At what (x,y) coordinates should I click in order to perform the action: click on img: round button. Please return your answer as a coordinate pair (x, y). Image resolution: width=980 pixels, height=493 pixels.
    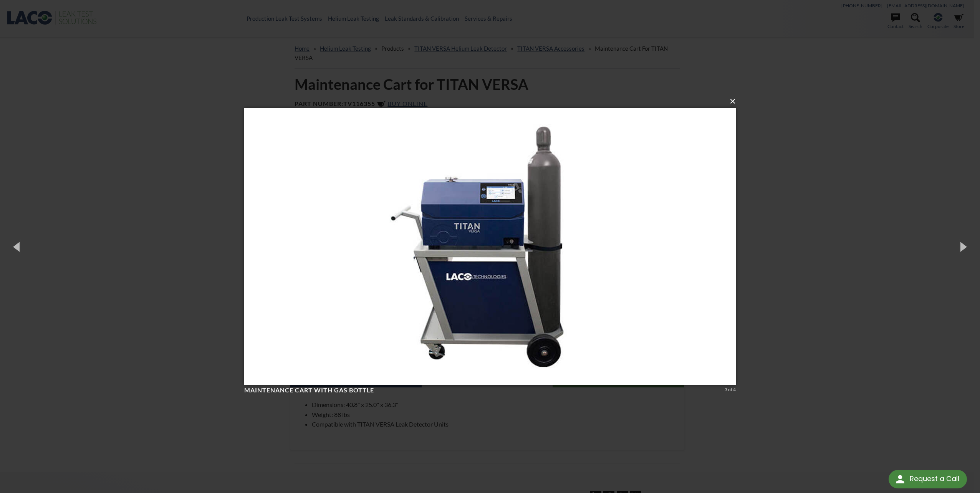
    Looking at the image, I should click on (900, 479).